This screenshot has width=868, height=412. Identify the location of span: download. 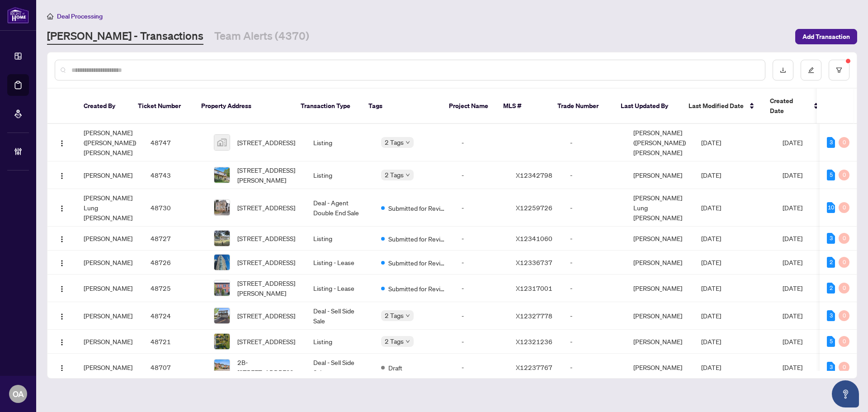
(783, 70).